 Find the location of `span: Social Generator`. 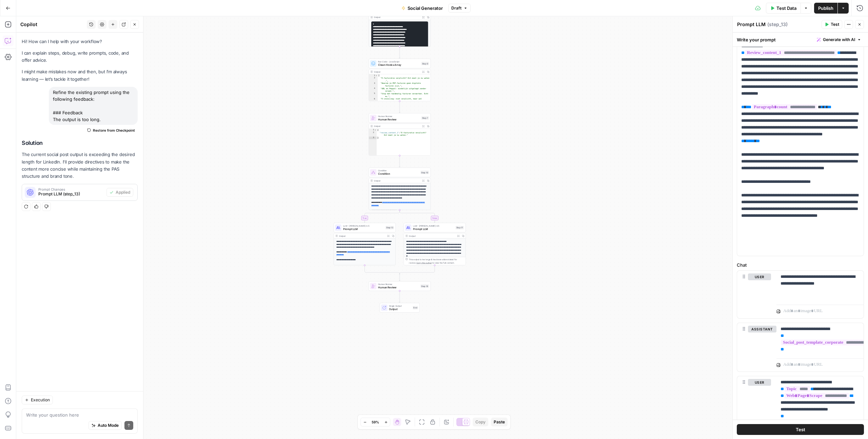

span: Social Generator is located at coordinates (426, 8).